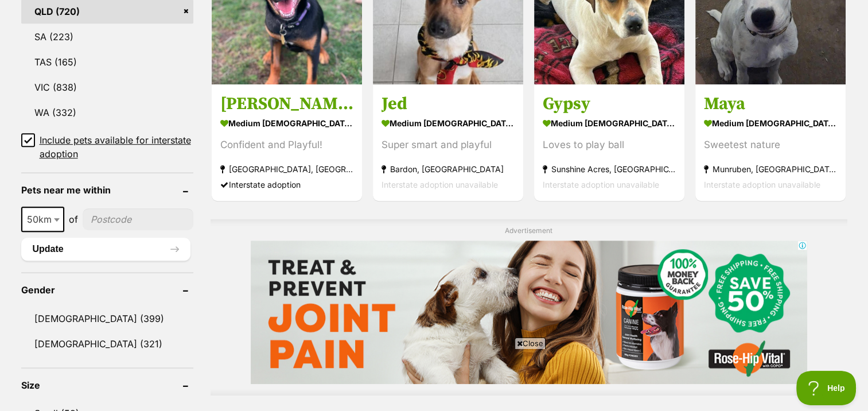  Describe the element at coordinates (116, 147) in the screenshot. I see `span: Include pets available for interstate adoption` at that location.